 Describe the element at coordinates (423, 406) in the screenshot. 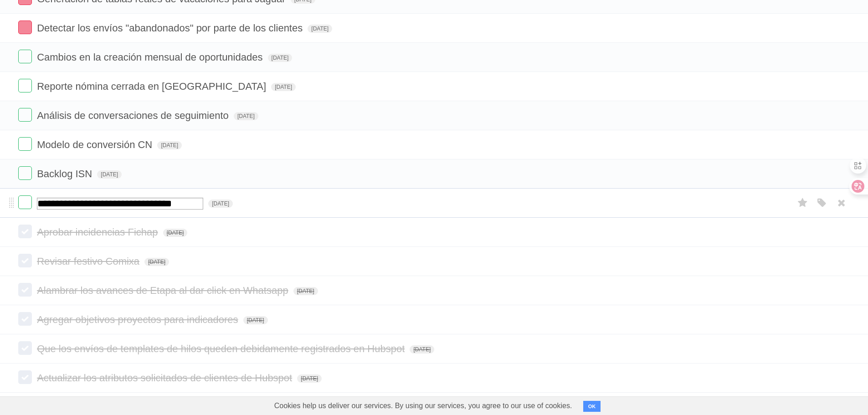

I see `span: Cookies help us deliver our services. By using our services, you agree to our use of cookies.` at that location.